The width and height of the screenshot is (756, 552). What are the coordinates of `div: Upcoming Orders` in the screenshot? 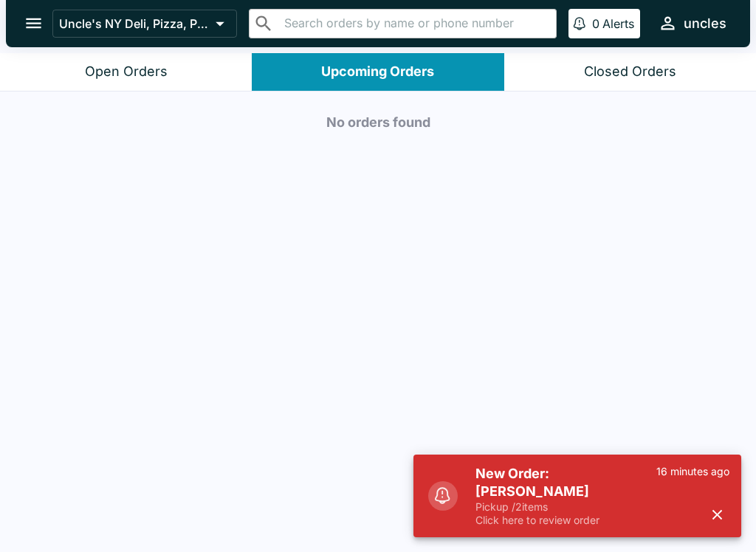 It's located at (378, 71).